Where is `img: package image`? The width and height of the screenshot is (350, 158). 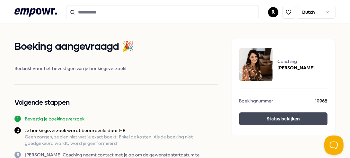
img: package image is located at coordinates (256, 65).